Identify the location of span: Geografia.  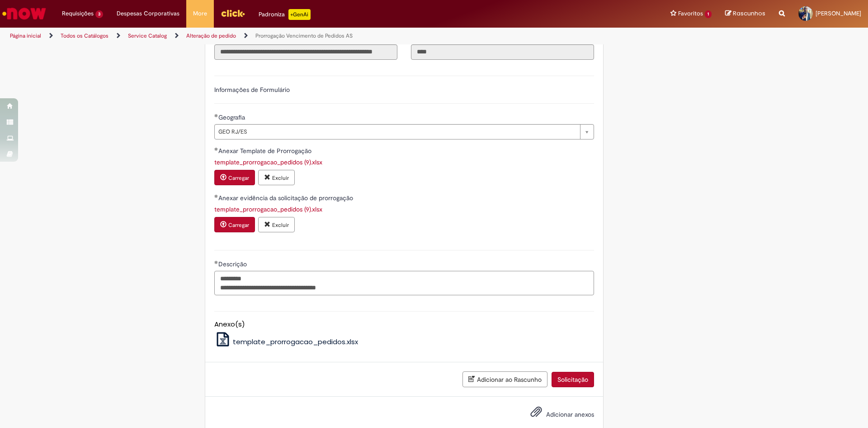
(232, 117).